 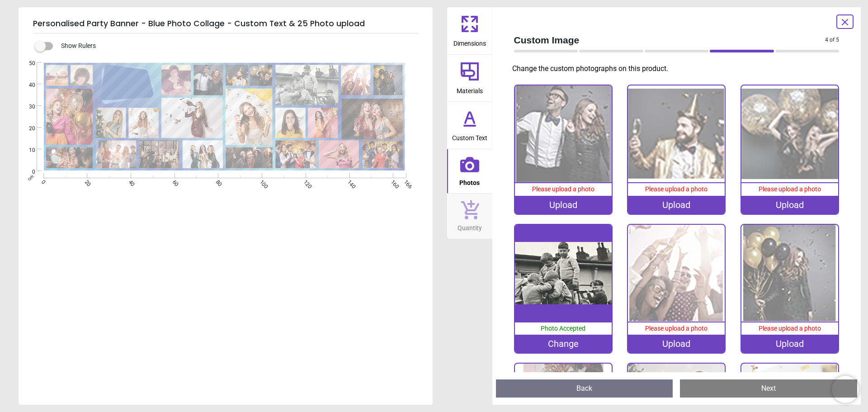 I want to click on span: 160, so click(x=391, y=182).